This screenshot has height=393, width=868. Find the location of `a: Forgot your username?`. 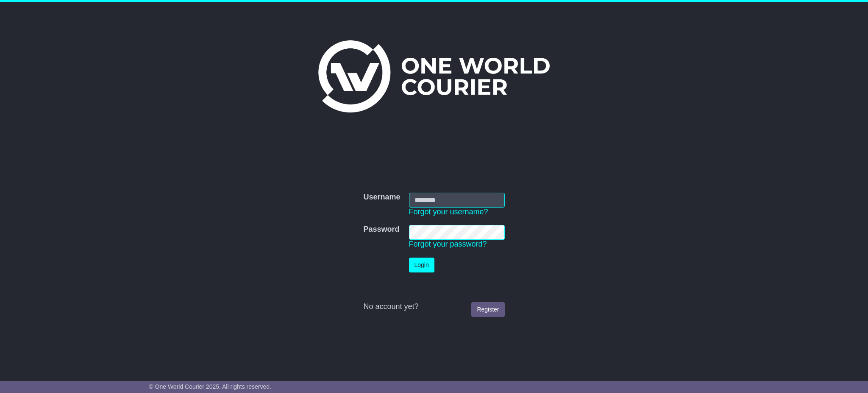

a: Forgot your username? is located at coordinates (448, 211).